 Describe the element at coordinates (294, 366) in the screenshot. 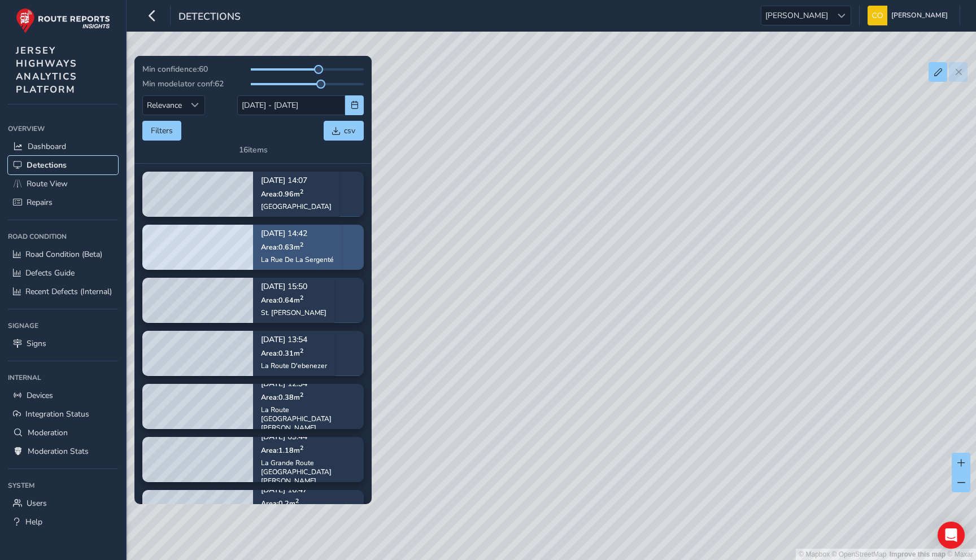

I see `div: La Route D'ebenezer` at that location.